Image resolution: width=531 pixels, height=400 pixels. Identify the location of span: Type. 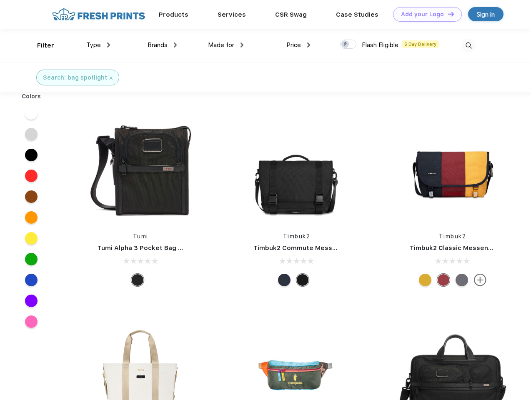
(93, 45).